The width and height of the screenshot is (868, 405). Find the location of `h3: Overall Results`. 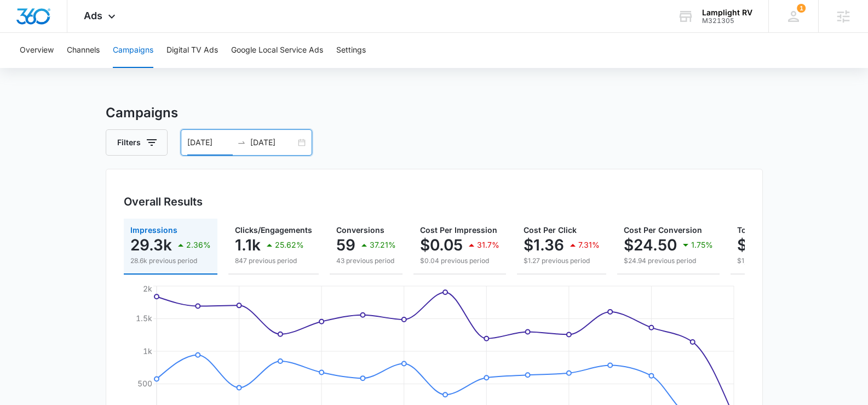

h3: Overall Results is located at coordinates (163, 202).